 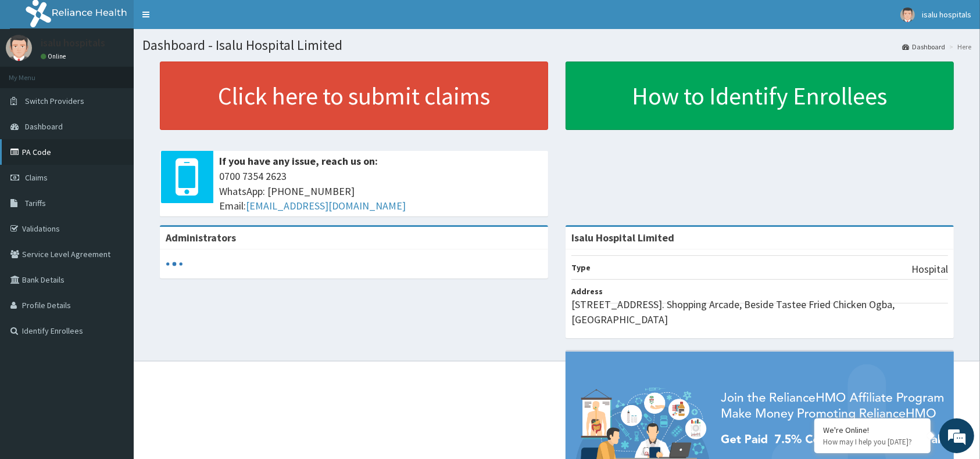 What do you see at coordinates (557, 46) in the screenshot?
I see `h1: Dashboard - Isalu Hospital Limited` at bounding box center [557, 46].